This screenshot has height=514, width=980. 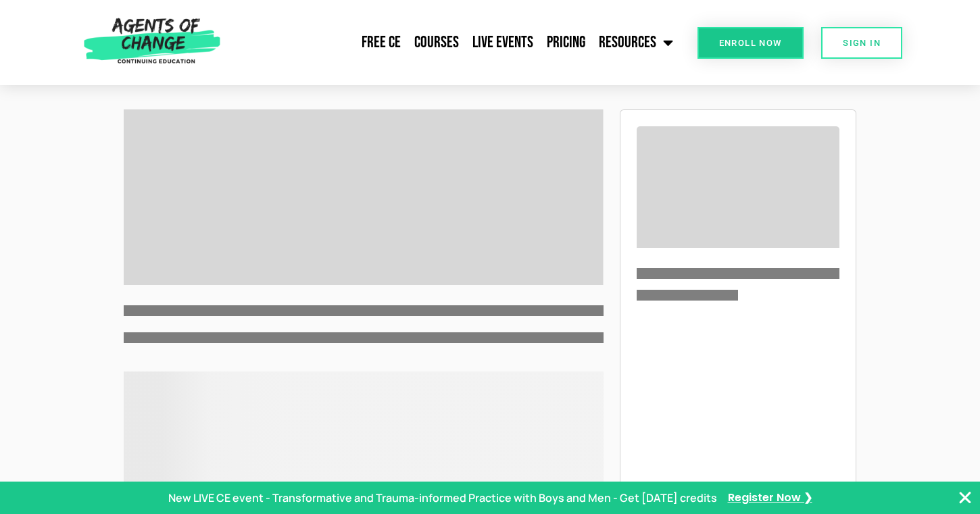 What do you see at coordinates (861, 43) in the screenshot?
I see `a: SIGN IN` at bounding box center [861, 43].